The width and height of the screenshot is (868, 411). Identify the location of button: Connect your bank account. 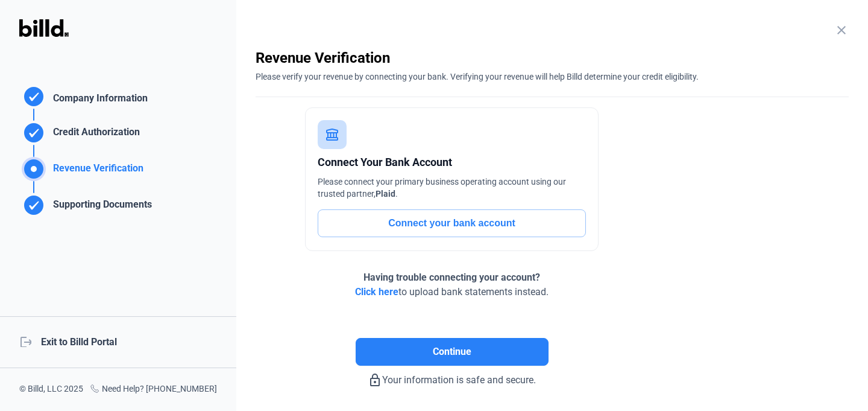
(451, 223).